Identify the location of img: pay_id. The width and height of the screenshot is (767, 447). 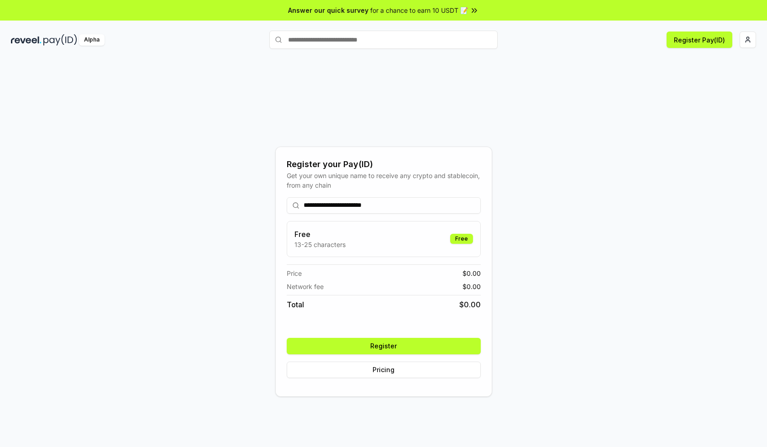
(60, 40).